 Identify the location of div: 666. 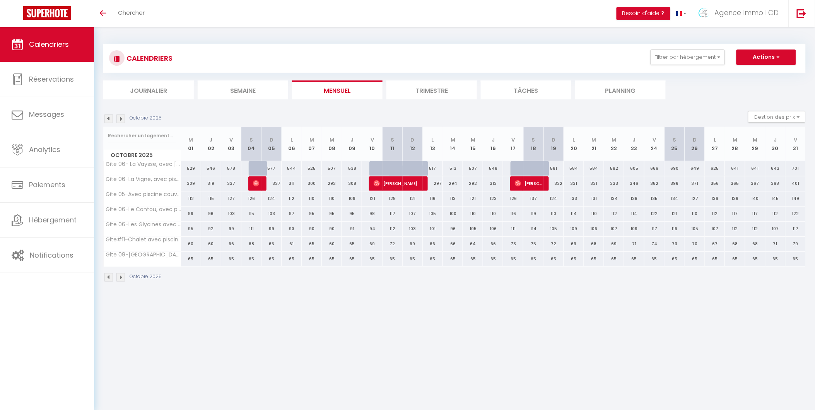
(655, 168).